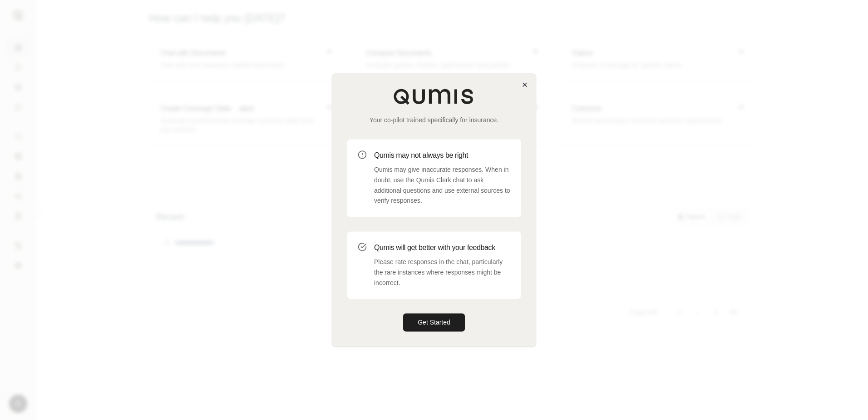 This screenshot has width=868, height=420. I want to click on p: Qumis may give inaccurate responses. When in doubt, use the Qumis Clerk chat to ask additional qu..., so click(442, 185).